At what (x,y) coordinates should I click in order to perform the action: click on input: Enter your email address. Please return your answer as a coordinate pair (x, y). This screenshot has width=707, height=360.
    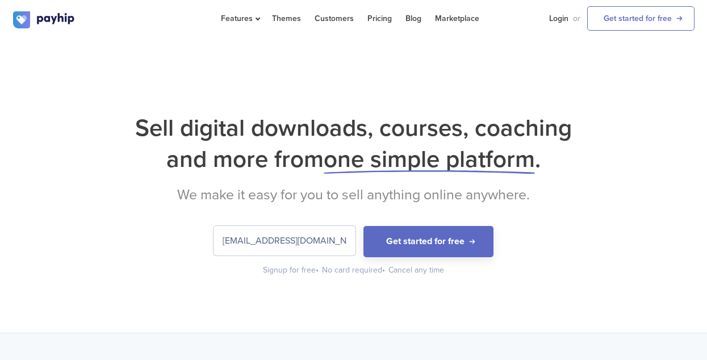
    Looking at the image, I should click on (285, 241).